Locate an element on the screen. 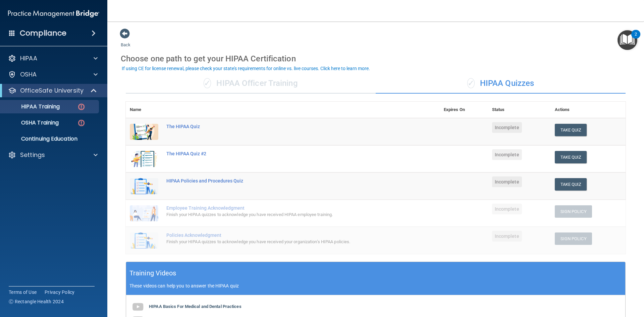  div: HIPAA Quizzes is located at coordinates (500, 84).